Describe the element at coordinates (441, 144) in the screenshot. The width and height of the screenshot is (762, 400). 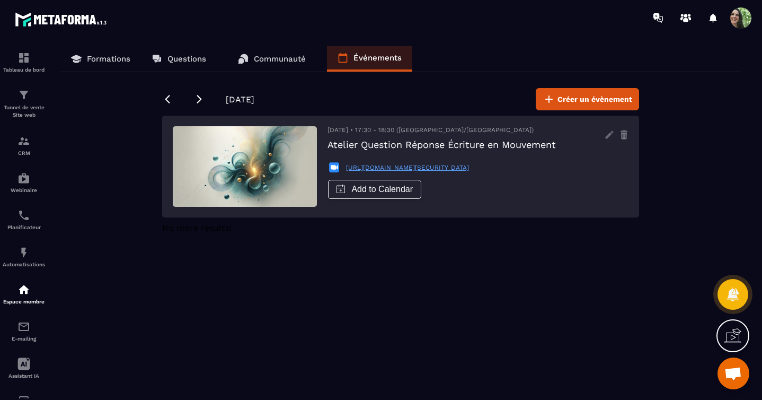
I see `h3: Atelier Question Réponse Écriture en Mouvement` at that location.